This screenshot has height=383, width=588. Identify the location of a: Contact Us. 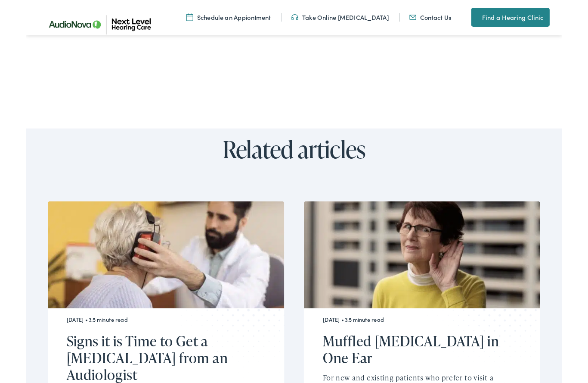
(444, 19).